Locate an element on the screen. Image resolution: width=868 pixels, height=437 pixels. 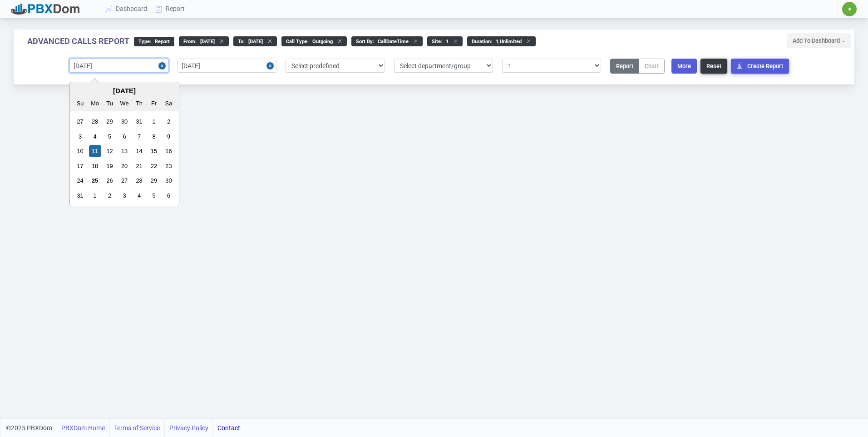
button: Previous Month is located at coordinates (78, 90).